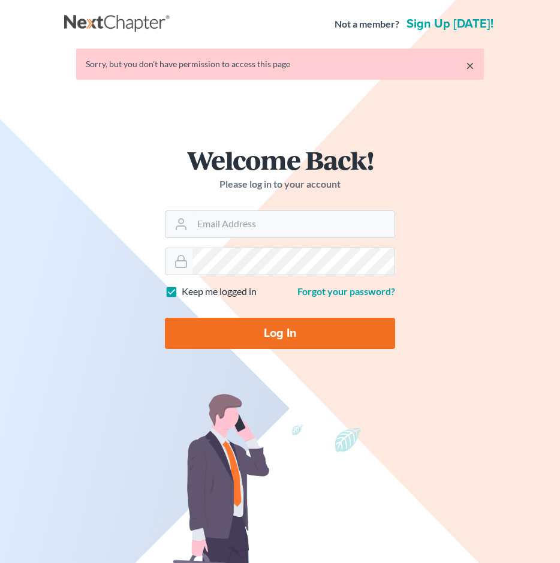 The width and height of the screenshot is (560, 563). I want to click on a: Forgot your password?, so click(346, 291).